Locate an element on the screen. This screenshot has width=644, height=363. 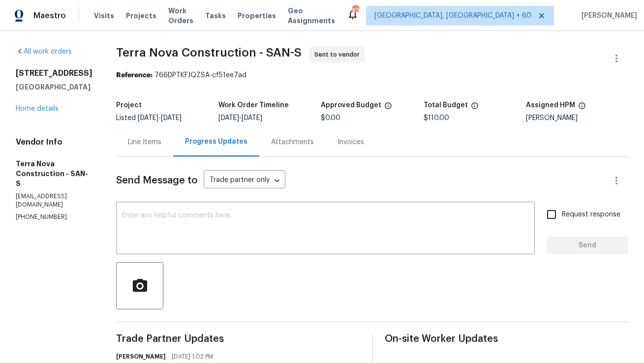
span: Listed is located at coordinates (149, 118).